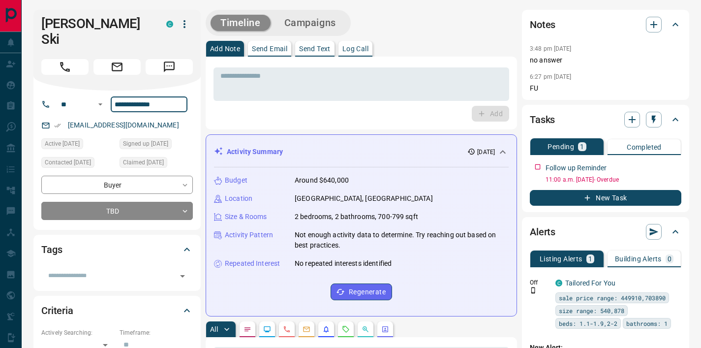 The image size is (701, 348). I want to click on svg: Emails, so click(306, 329).